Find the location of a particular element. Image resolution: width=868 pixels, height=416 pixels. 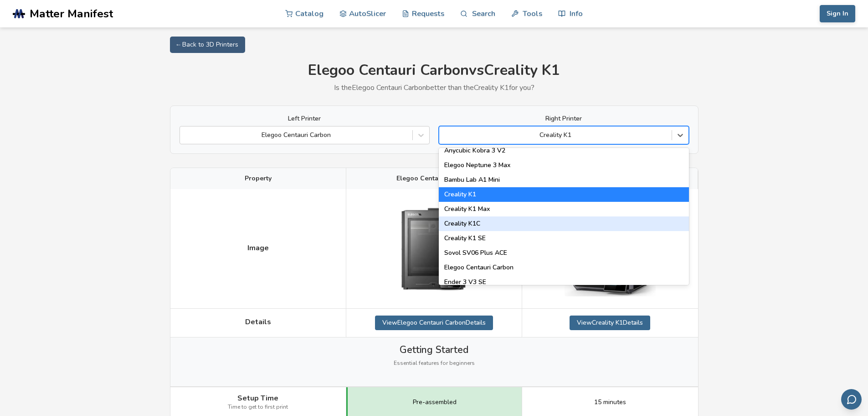

img: Elegoo Centauri Carbon is located at coordinates (434, 249).